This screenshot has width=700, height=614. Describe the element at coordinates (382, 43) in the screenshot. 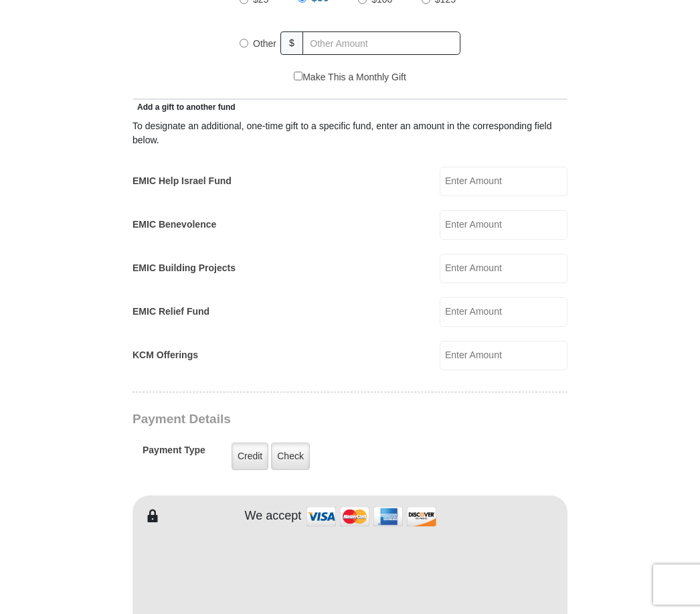

I see `input: Other Amount` at that location.